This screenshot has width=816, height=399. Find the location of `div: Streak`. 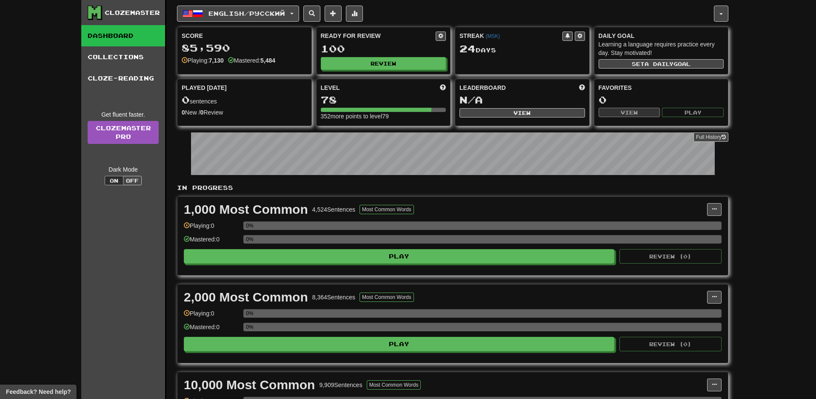

div: Streak is located at coordinates (511, 36).